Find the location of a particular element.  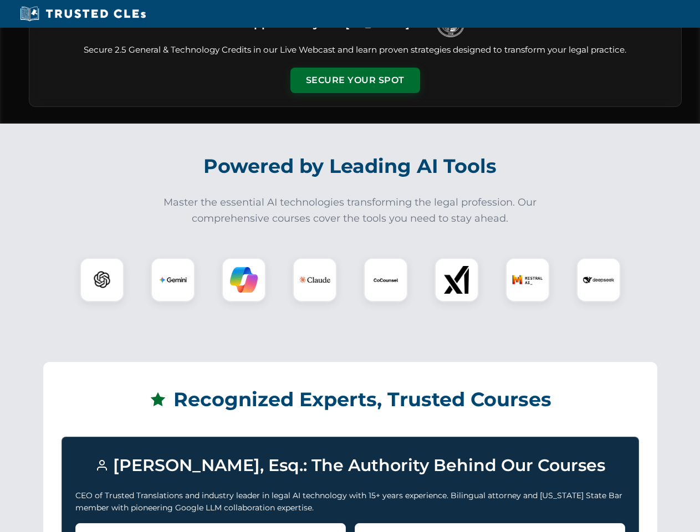

img: Mistral AI Logo is located at coordinates (527, 280).